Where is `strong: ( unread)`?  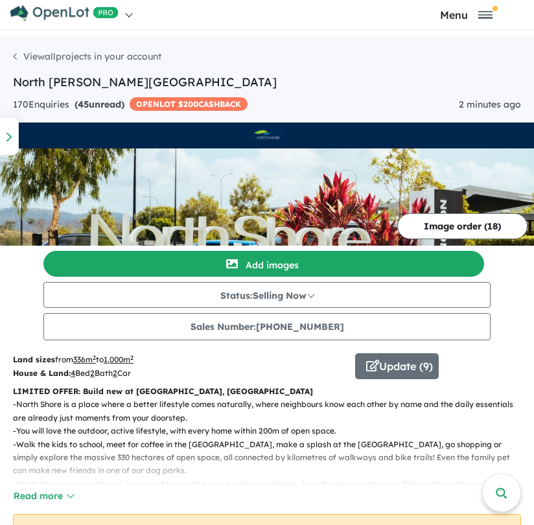
strong: ( unread) is located at coordinates (99, 104).